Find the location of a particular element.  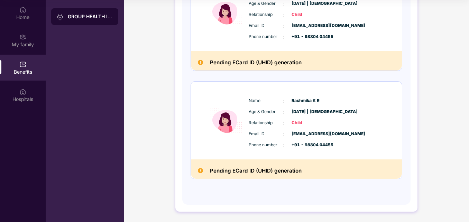

img: svg+xml;base64,PHN2ZyBpZD0iSG9tZSIgeG1sbnM9Imh0dHA6Ly93d3cudzMub3JnLzIwMDAvc3ZnIiB3aWR0aD0iMjAiIG... is located at coordinates (23, 9).